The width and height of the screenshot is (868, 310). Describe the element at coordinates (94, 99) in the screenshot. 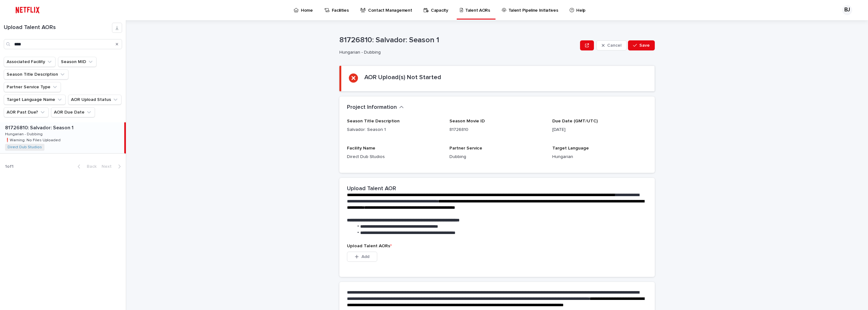

I see `button: AOR Upload Status` at that location.